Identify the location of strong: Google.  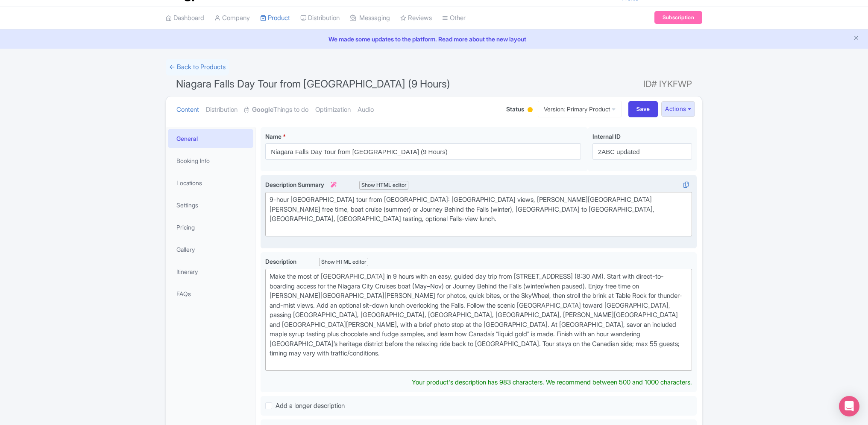
(263, 109).